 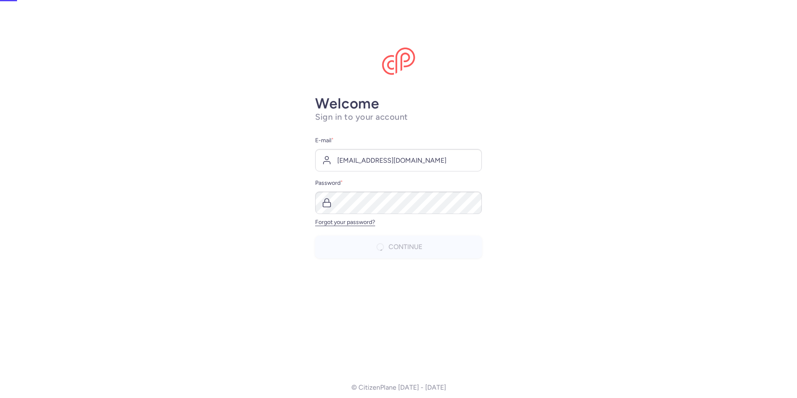 What do you see at coordinates (398, 160) in the screenshot?
I see `input: user@example.com` at bounding box center [398, 160].